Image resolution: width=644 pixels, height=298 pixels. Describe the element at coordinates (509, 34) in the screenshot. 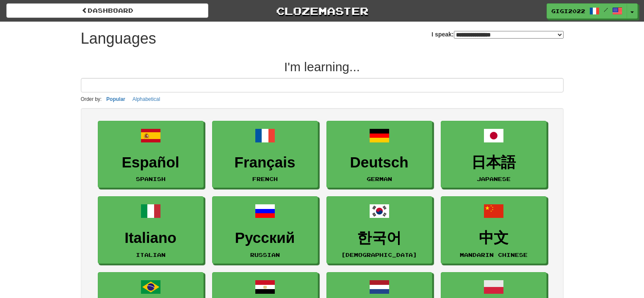

I see `select: I speak:` at that location.